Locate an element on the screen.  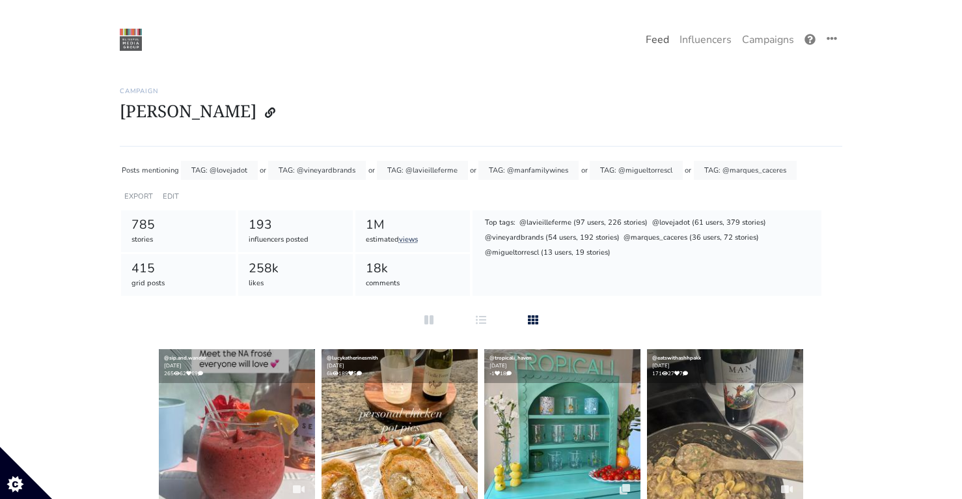
div: grid posts is located at coordinates (178, 283).